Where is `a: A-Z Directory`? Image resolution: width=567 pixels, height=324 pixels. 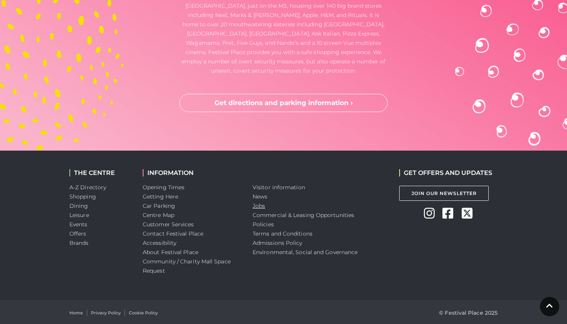 a: A-Z Directory is located at coordinates (88, 187).